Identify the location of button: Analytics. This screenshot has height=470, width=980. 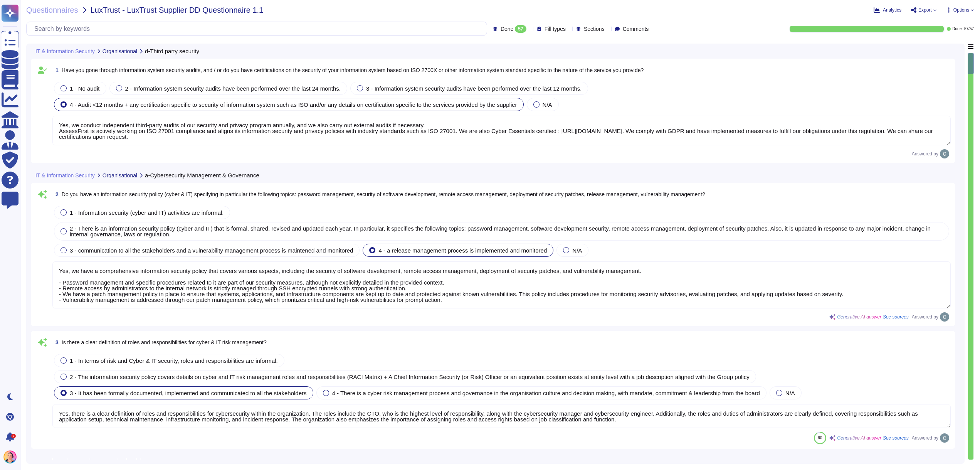
(887, 10).